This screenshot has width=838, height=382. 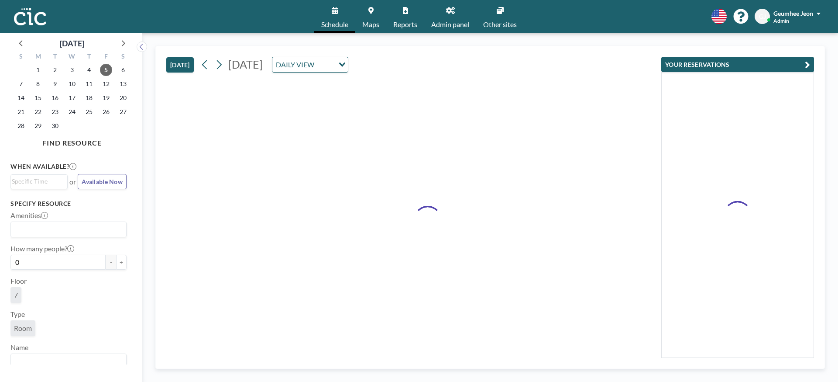 What do you see at coordinates (371, 24) in the screenshot?
I see `span: Maps` at bounding box center [371, 24].